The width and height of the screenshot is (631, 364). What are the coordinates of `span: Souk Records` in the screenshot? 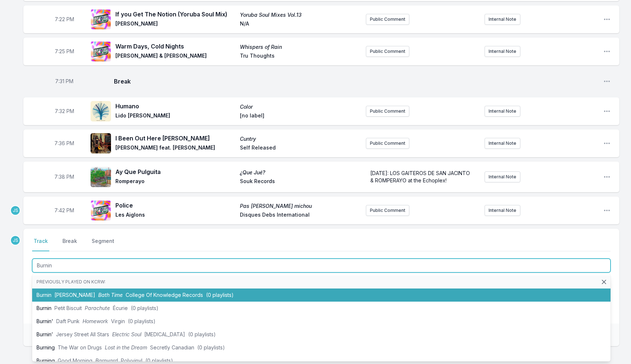 It's located at (300, 182).